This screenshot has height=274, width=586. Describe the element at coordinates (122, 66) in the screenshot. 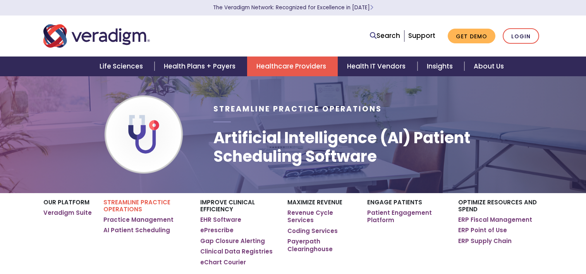

I see `a: Life Sciences` at that location.